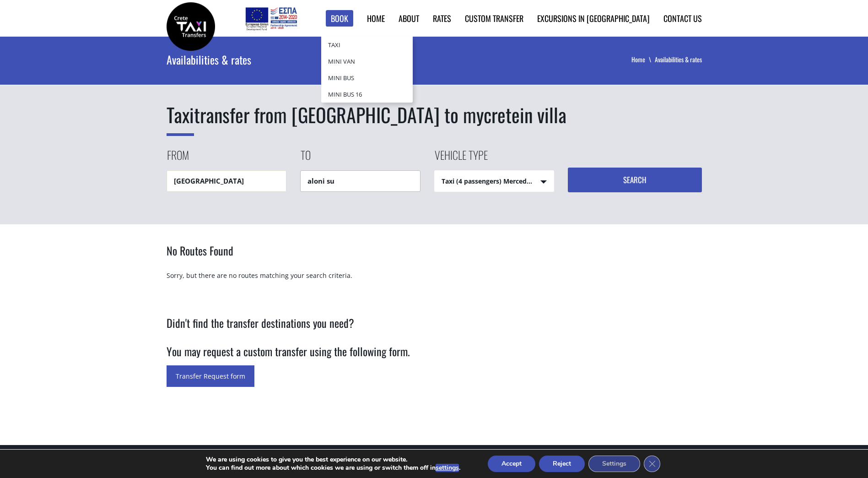 Image resolution: width=868 pixels, height=478 pixels. Describe the element at coordinates (313, 59) in the screenshot. I see `div: Availabilities & rates` at that location.